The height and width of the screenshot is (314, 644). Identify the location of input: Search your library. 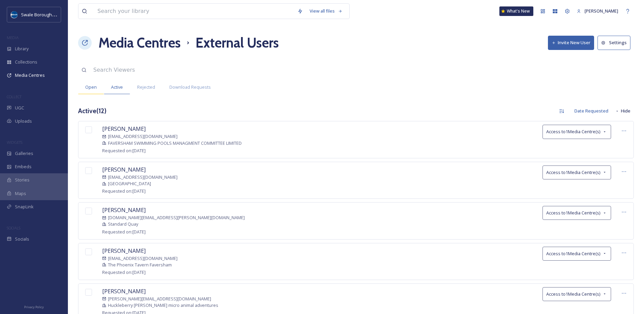
(194, 11).